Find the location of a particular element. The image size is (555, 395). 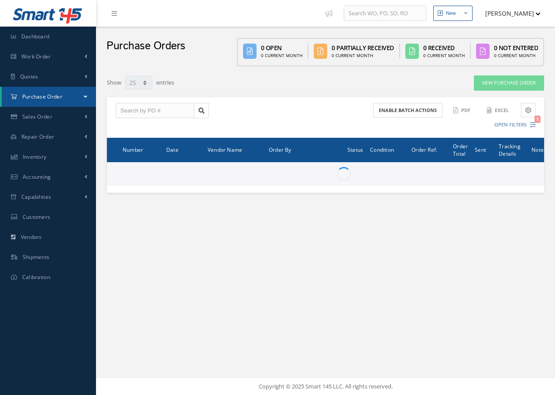

span: 1 is located at coordinates (537, 119).